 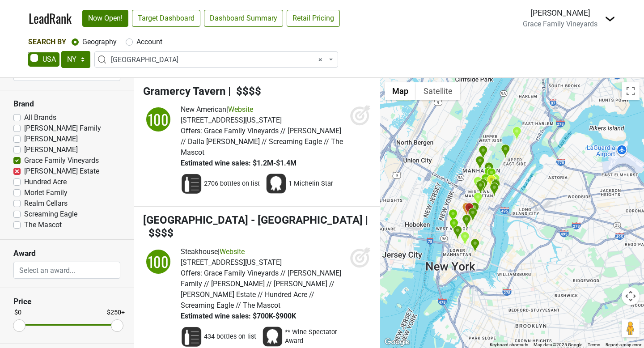 What do you see at coordinates (204, 109) in the screenshot?
I see `span: New American` at bounding box center [204, 109].